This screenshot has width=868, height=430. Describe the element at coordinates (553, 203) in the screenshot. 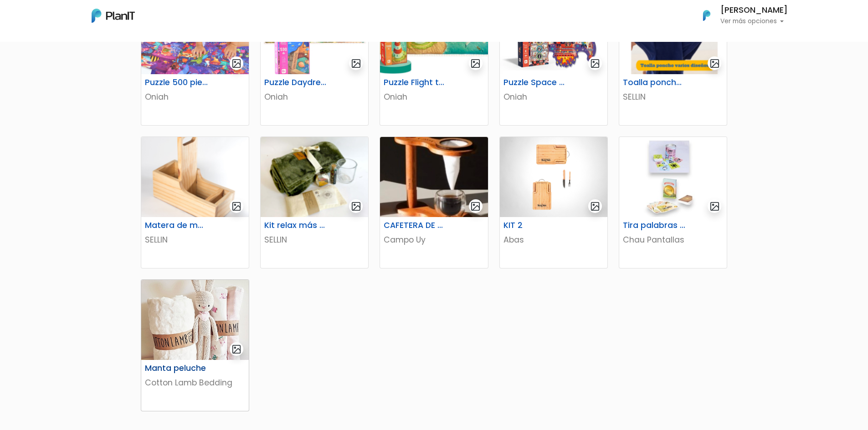

I see `a: gallery-light KIT 2 Abas` at that location.